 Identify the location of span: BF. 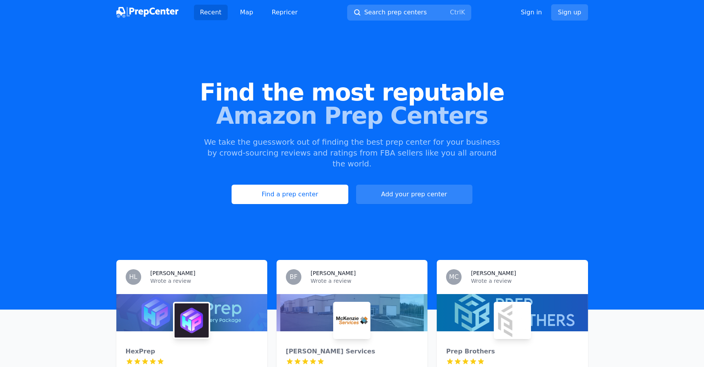
(294, 277).